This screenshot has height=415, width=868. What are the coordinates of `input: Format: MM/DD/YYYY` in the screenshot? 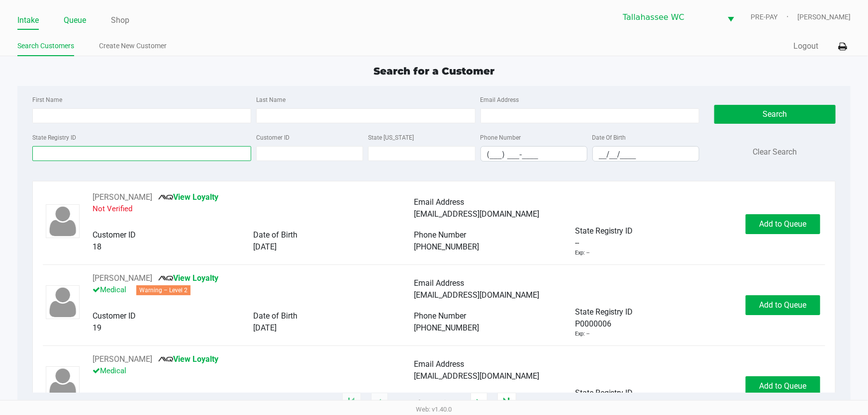 It's located at (645, 154).